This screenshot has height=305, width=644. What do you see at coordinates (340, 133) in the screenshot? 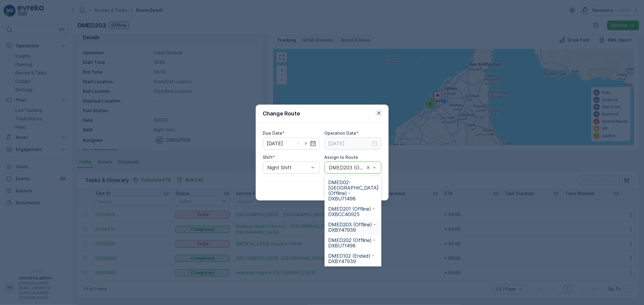
I see `label: Operation Date` at bounding box center [340, 133].